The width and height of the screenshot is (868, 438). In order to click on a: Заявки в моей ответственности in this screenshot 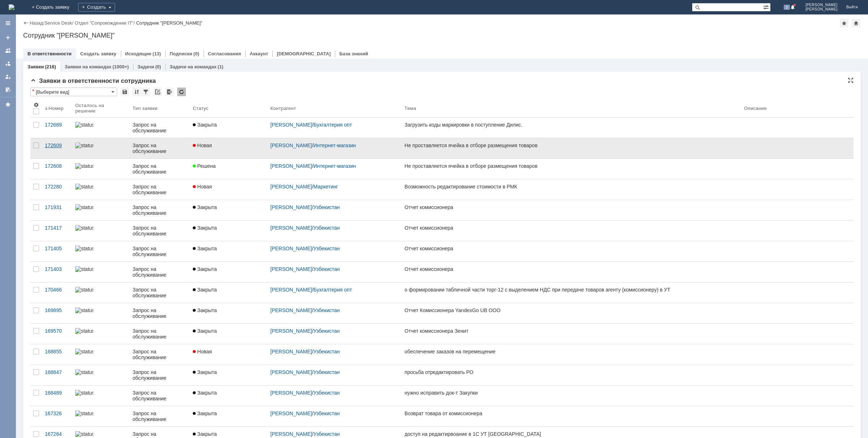, I will do `click(8, 64)`.